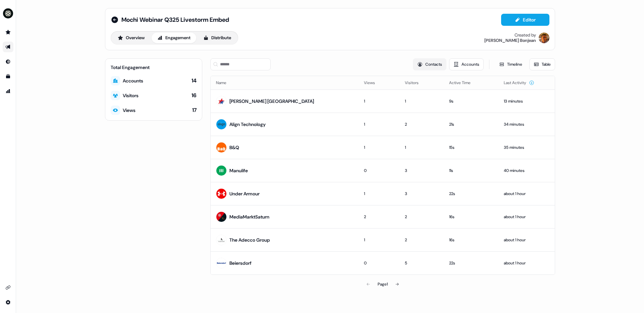 This screenshot has width=644, height=313. Describe the element at coordinates (217, 38) in the screenshot. I see `button: Distribute` at that location.